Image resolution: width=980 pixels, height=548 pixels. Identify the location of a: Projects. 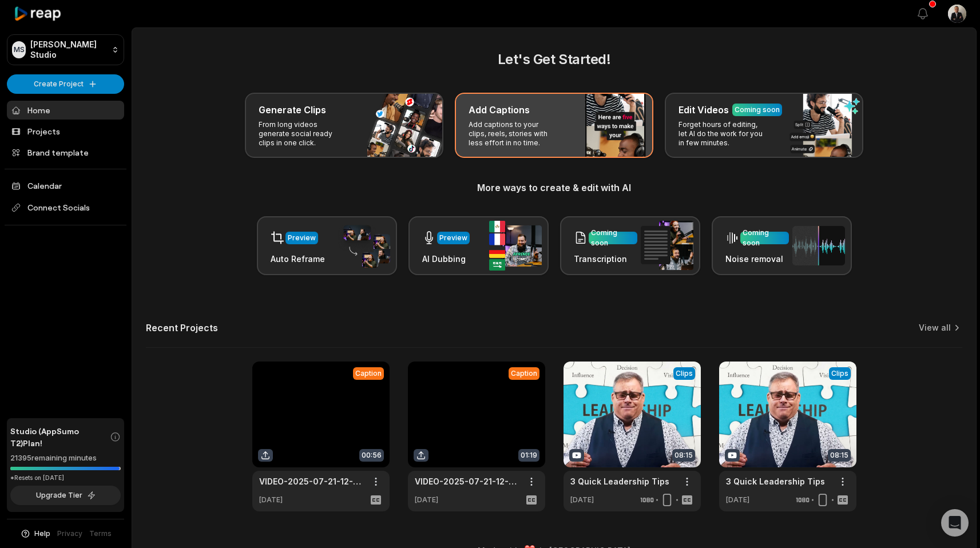
(65, 131).